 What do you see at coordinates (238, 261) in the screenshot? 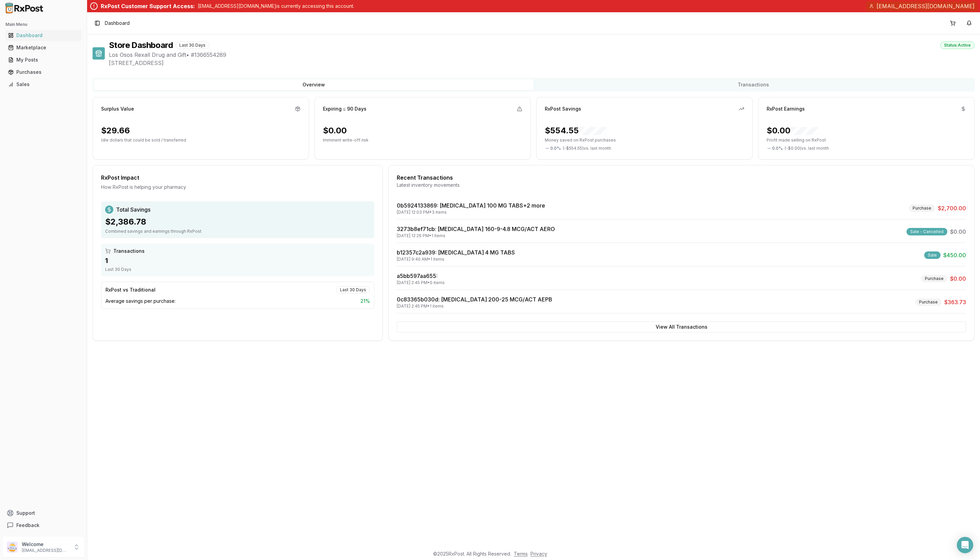
I see `div: 1` at bounding box center [238, 261].